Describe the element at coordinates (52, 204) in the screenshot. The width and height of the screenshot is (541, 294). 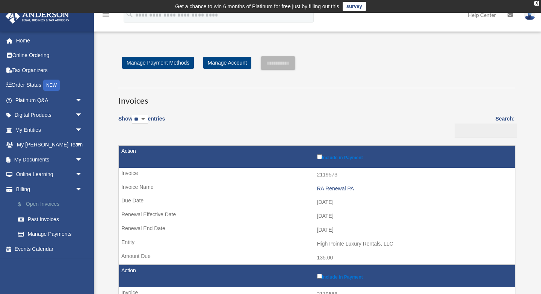
I see `a: $Open Invoices` at that location.